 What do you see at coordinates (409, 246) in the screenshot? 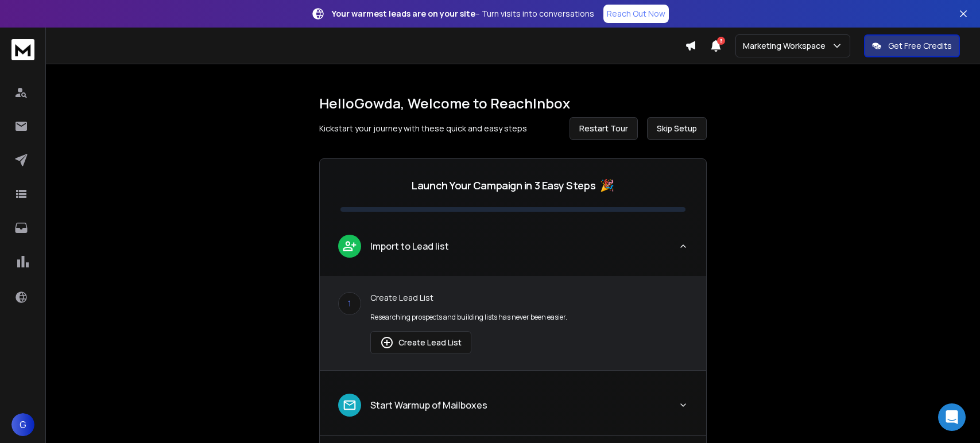
I see `p: Import to Lead list` at bounding box center [409, 246].